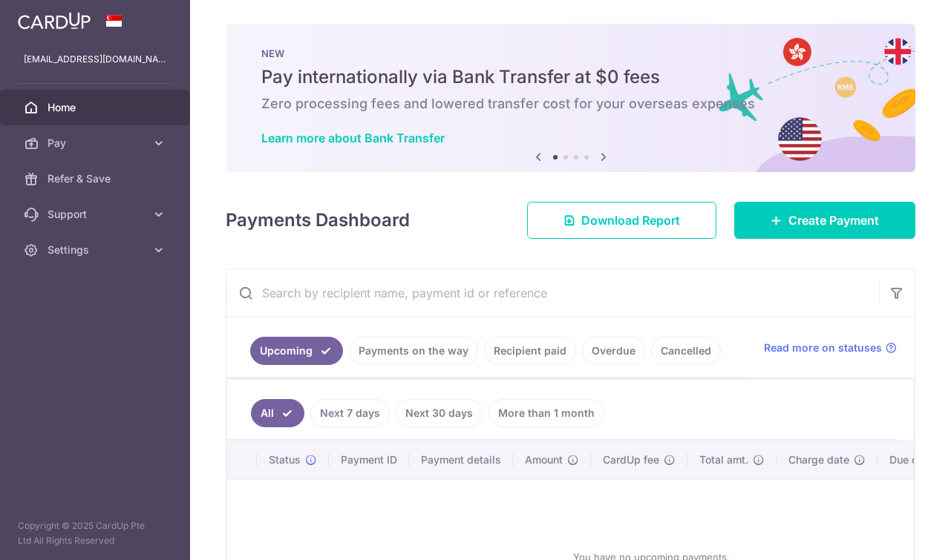 The image size is (951, 560). What do you see at coordinates (318, 221) in the screenshot?
I see `h4: Payments Dashboard` at bounding box center [318, 221].